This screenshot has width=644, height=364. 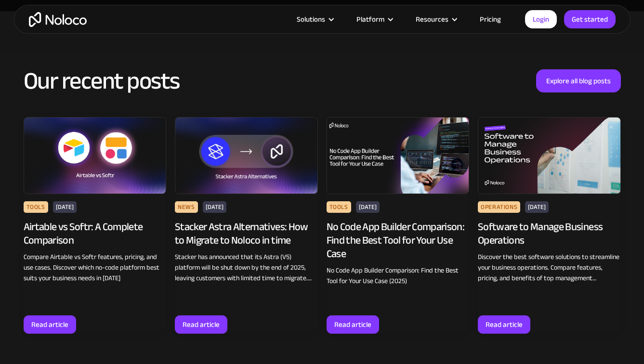 What do you see at coordinates (548, 268) in the screenshot?
I see `div: Discover the best software solutions to streamline your business operations. Compare features, pr...` at bounding box center [548, 268].